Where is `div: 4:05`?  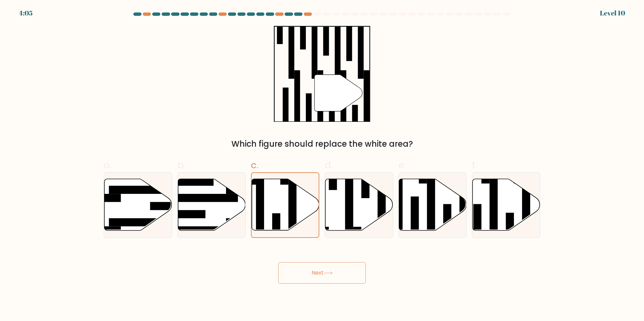
div: 4:05 is located at coordinates (25, 13).